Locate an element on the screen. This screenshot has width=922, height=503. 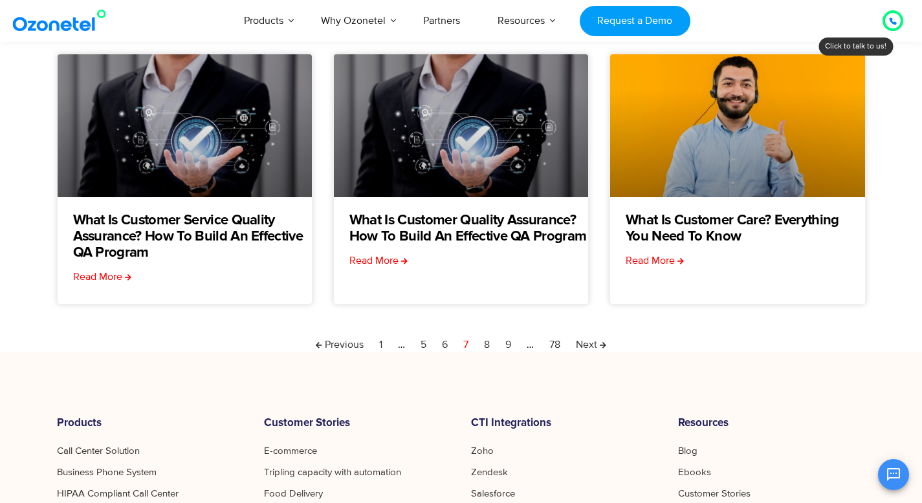
a: What Is Customer Quality Assurance? How to Build an Effective QA Program is located at coordinates (468, 229).